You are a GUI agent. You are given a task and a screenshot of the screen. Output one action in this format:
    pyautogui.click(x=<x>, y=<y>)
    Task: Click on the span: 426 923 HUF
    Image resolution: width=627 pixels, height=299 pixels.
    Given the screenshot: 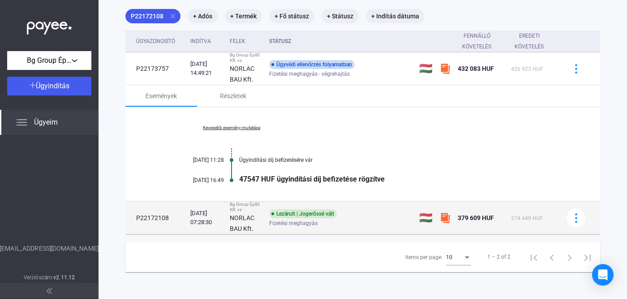 What is the action you would take?
    pyautogui.click(x=527, y=69)
    